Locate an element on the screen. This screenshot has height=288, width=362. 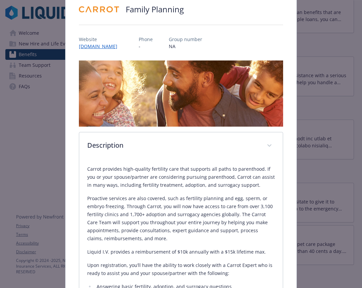
p: Proactive services are also covered, such as fertility planning and egg, sperm, or embryo freezin... is located at coordinates (181, 218).